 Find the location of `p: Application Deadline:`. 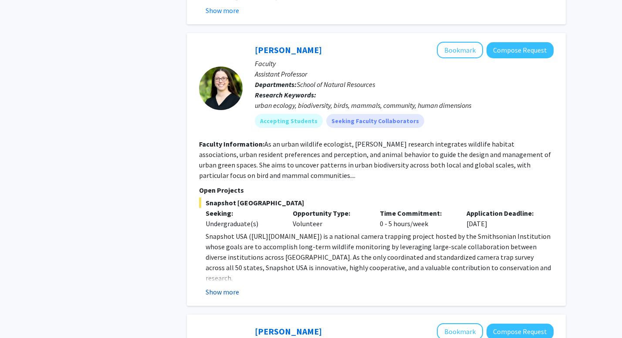

p: Application Deadline: is located at coordinates (503, 213).